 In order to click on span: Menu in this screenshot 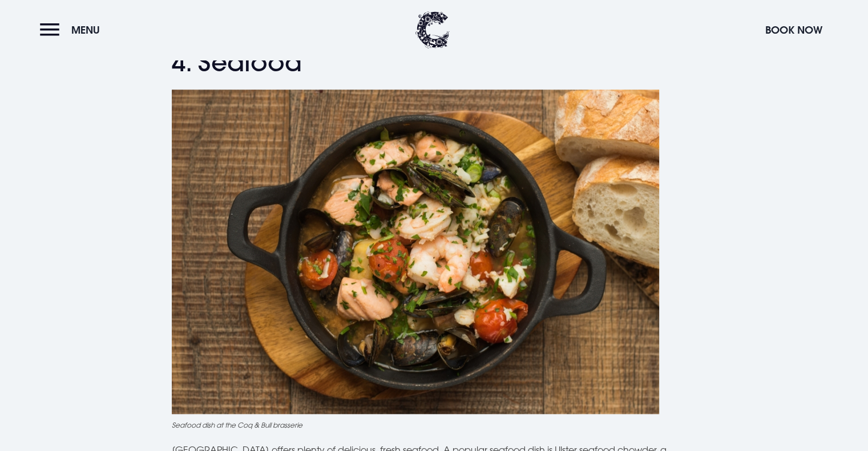, I will do `click(86, 30)`.